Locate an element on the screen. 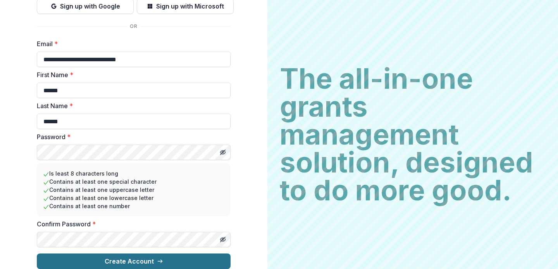 This screenshot has height=269, width=558. label: Email is located at coordinates (131, 44).